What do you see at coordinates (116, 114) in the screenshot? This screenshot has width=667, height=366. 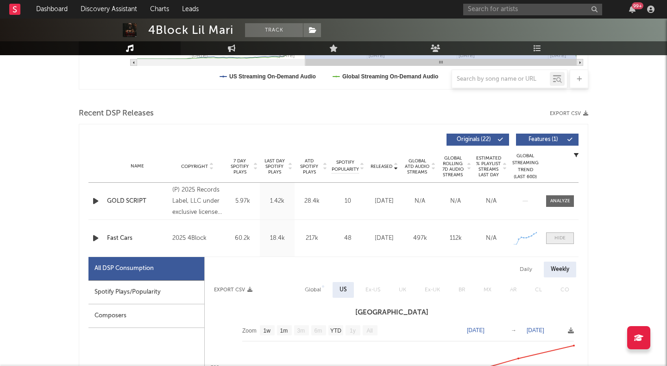 I see `span: Recent DSP Releases` at bounding box center [116, 114].